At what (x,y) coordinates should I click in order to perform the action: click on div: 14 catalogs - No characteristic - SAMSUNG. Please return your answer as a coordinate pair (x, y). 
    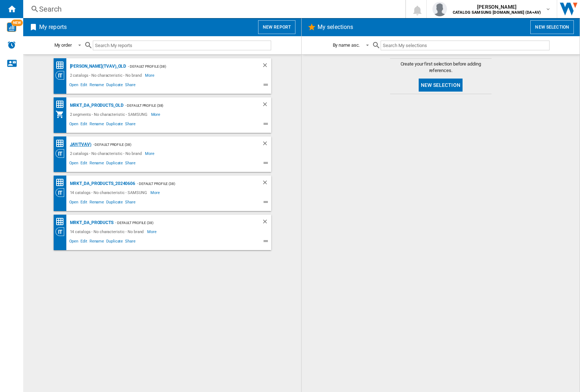
    Looking at the image, I should click on (109, 193).